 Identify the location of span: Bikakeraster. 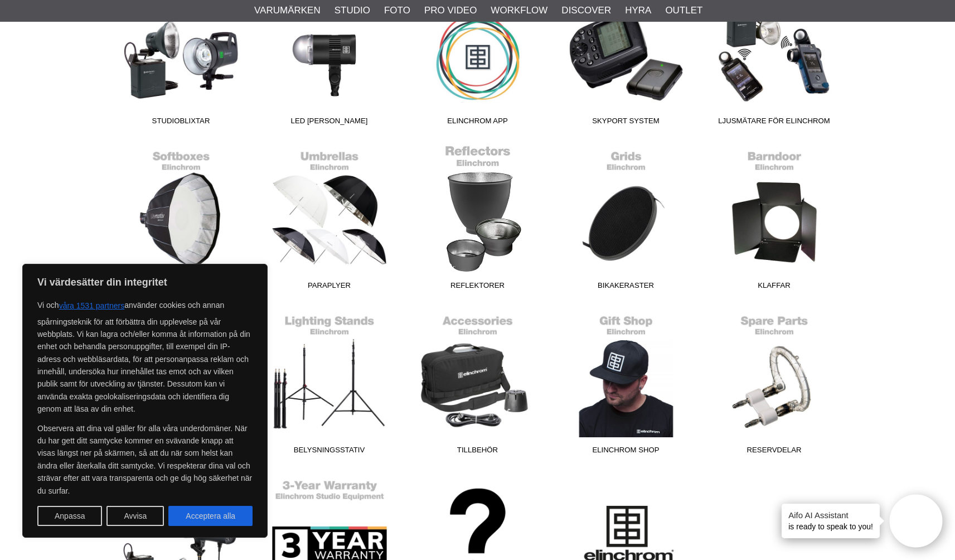
(627, 287).